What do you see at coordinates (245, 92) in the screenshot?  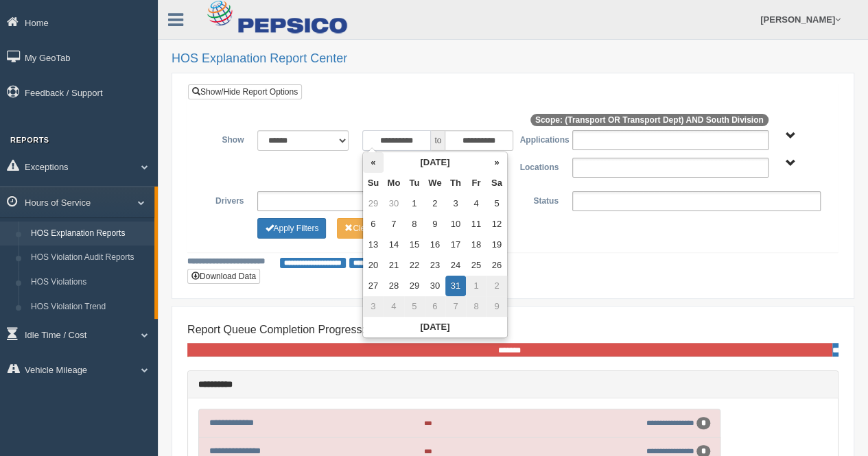 I see `a: Show/Hide Report Options` at bounding box center [245, 92].